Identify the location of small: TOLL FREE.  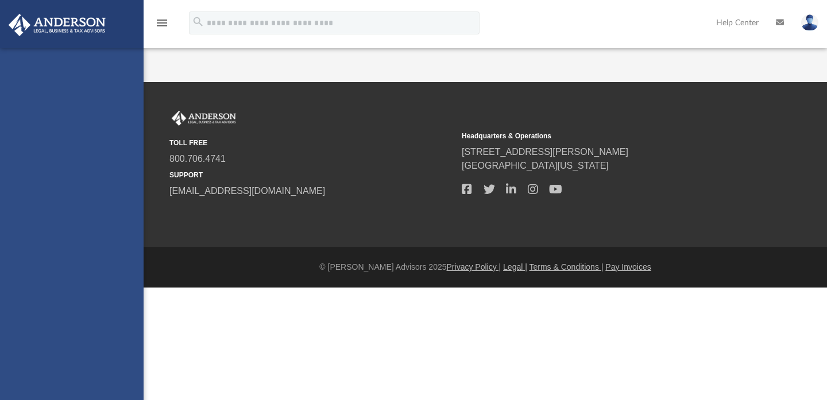
(311, 143).